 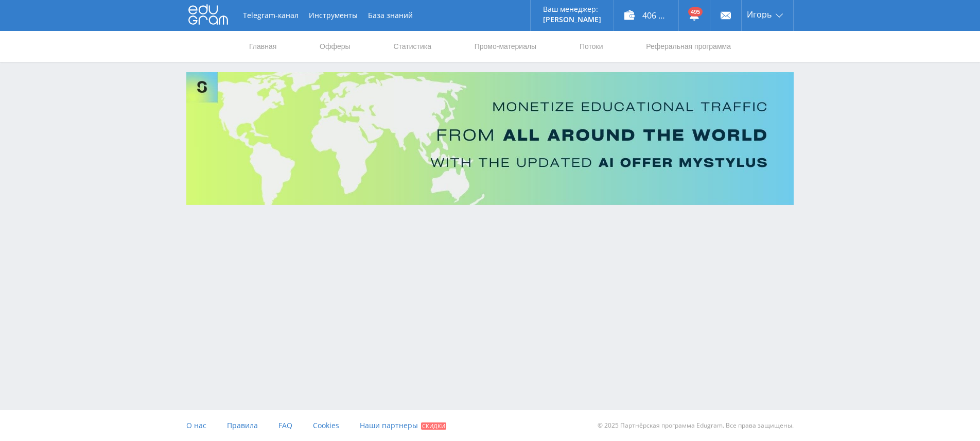 I want to click on div: © 2025 Партнёрская программа Edugram. Все права защищены., so click(x=644, y=425).